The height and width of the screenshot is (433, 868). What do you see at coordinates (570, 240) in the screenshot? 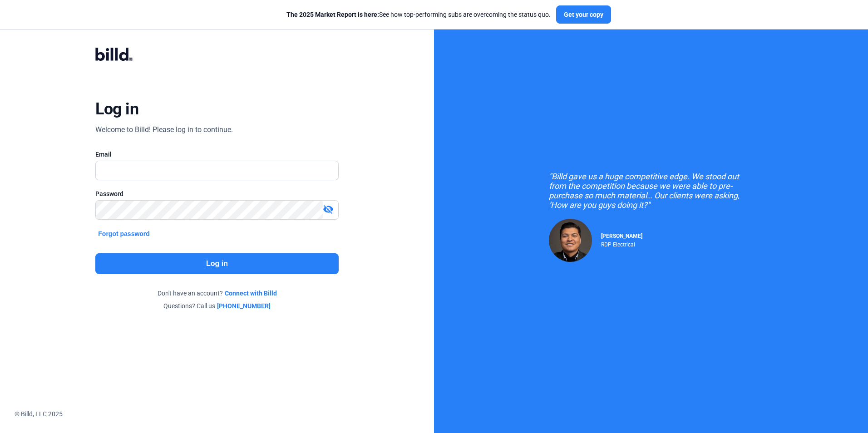
I see `img: Raul Pacheco` at bounding box center [570, 240].